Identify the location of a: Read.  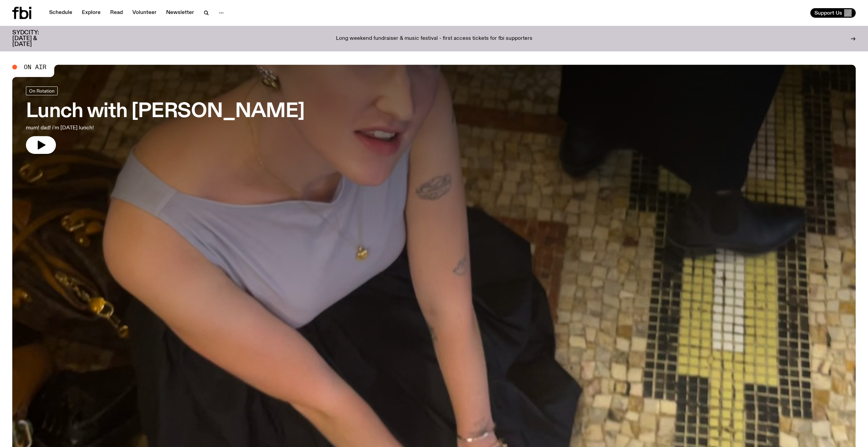
(116, 13).